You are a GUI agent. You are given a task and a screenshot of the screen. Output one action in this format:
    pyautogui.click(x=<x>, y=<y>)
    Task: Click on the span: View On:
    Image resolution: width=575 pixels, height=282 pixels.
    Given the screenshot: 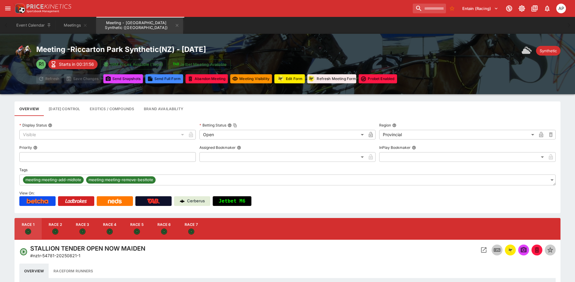 What is the action you would take?
    pyautogui.click(x=27, y=193)
    